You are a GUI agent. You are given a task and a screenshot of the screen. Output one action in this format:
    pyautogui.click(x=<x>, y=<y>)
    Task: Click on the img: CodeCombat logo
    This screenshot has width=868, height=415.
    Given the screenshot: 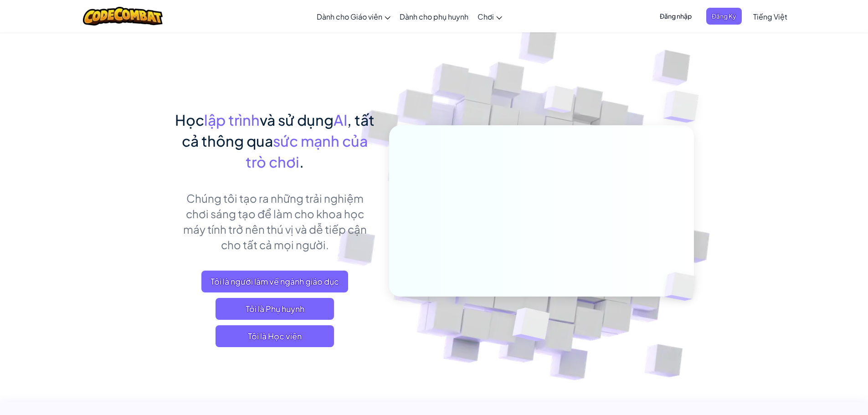 What is the action you would take?
    pyautogui.click(x=122, y=16)
    